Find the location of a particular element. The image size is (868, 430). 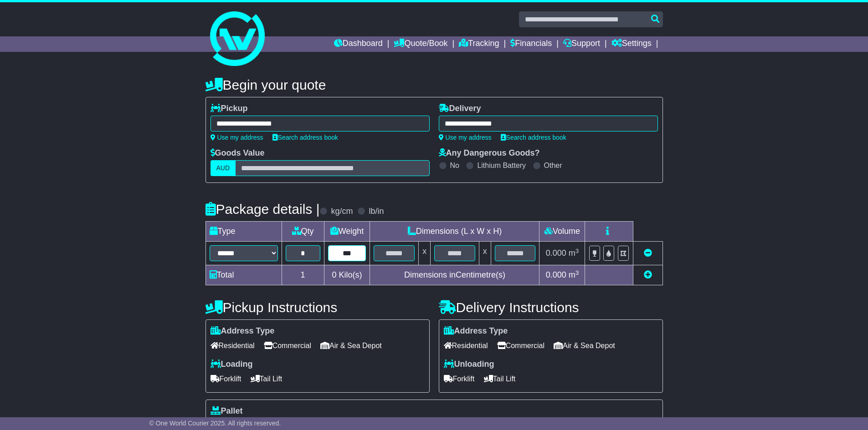

label: Any Dangerous Goods? is located at coordinates (489, 153).